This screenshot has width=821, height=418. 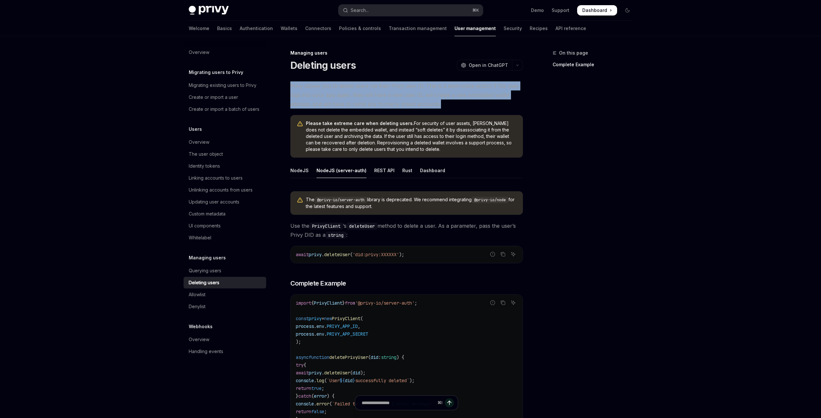 What do you see at coordinates (225, 306) in the screenshot?
I see `a: Denylist` at bounding box center [225, 306].